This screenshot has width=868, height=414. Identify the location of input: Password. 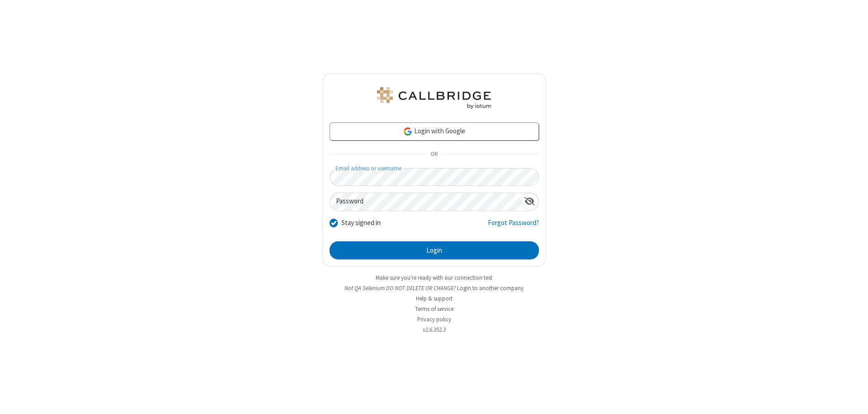
(426, 202).